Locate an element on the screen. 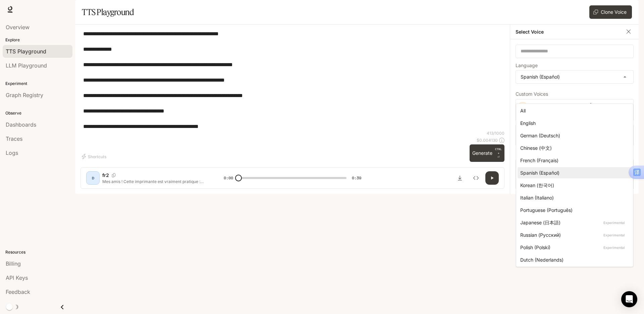 The height and width of the screenshot is (314, 644). div: German (Deutsch) is located at coordinates (573, 136).